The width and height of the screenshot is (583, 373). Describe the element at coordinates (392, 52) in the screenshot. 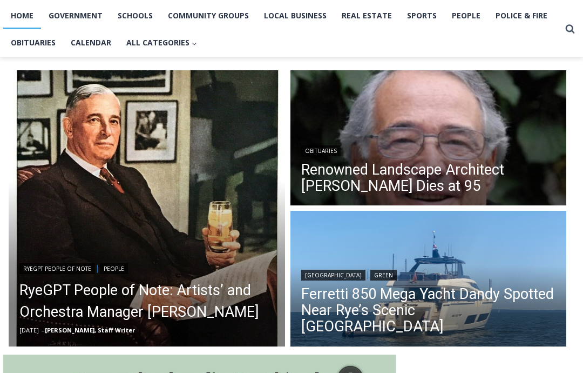

I see `div: "I learned about the history of a place I’d honestly never considered even as a resident of [GEOG...` at that location.